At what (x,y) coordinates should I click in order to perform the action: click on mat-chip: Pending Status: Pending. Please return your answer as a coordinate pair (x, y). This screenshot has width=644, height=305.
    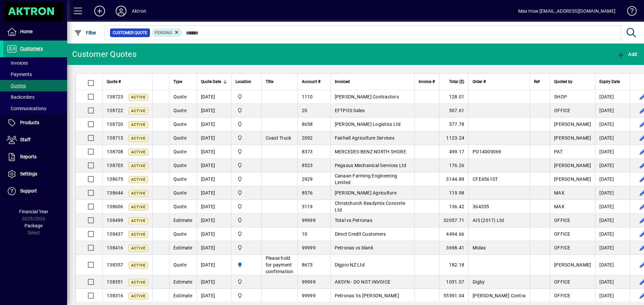
    Looking at the image, I should click on (167, 33).